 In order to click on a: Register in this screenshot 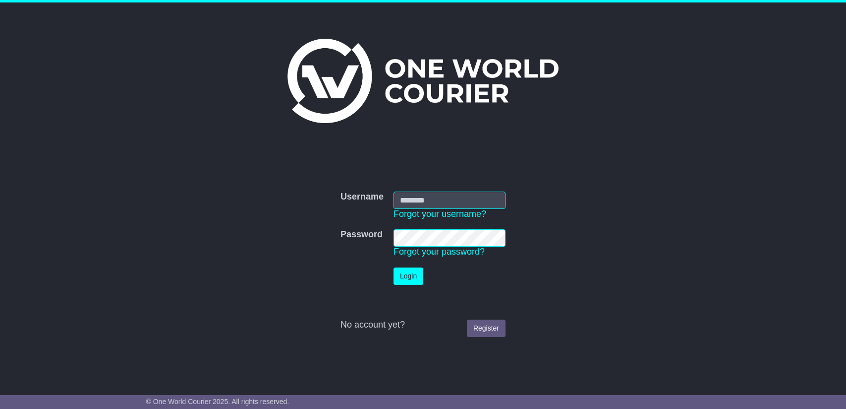, I will do `click(486, 328)`.